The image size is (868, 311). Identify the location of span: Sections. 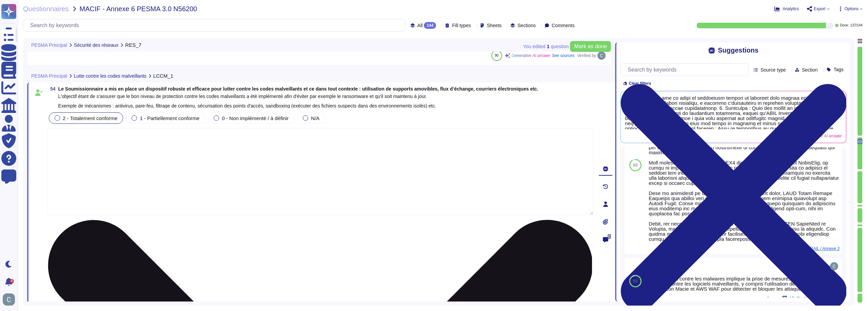
(527, 26).